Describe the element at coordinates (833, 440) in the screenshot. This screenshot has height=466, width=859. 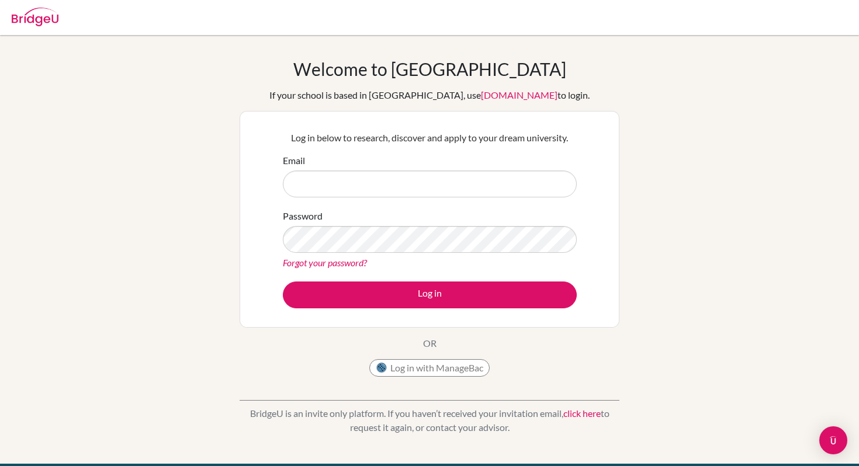
I see `div: Open Intercom Messenger` at that location.